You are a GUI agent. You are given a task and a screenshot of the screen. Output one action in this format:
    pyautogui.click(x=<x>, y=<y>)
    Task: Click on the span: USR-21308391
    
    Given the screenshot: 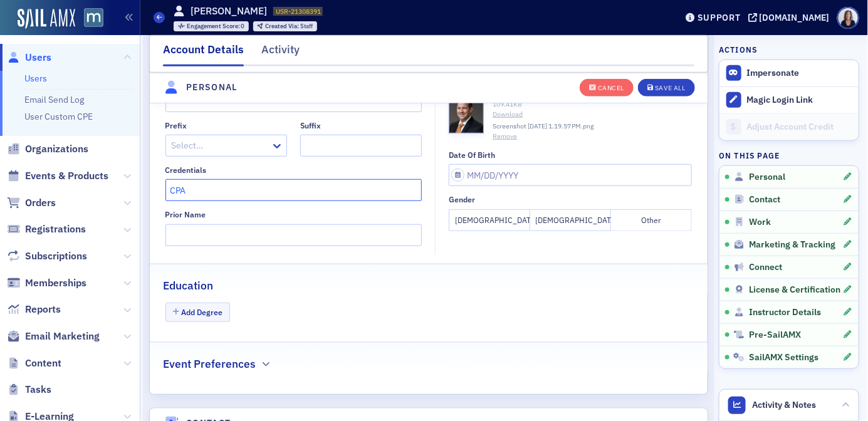 What is the action you would take?
    pyautogui.click(x=298, y=12)
    